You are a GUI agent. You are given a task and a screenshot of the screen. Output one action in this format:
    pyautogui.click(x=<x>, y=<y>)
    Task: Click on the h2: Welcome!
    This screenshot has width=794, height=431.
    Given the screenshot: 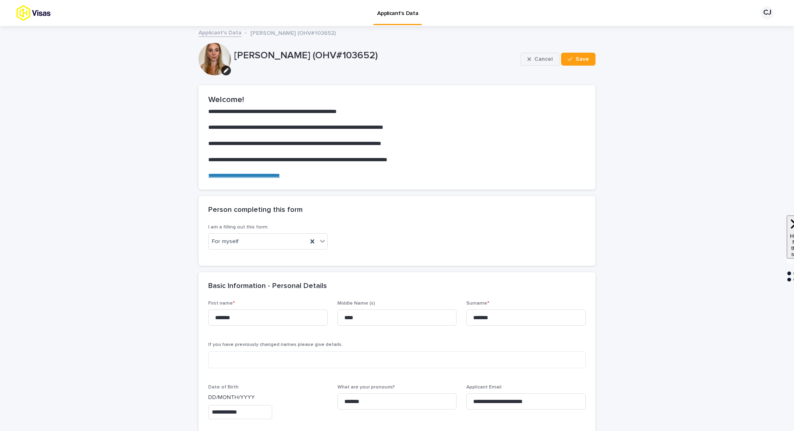 What is the action you would take?
    pyautogui.click(x=397, y=100)
    